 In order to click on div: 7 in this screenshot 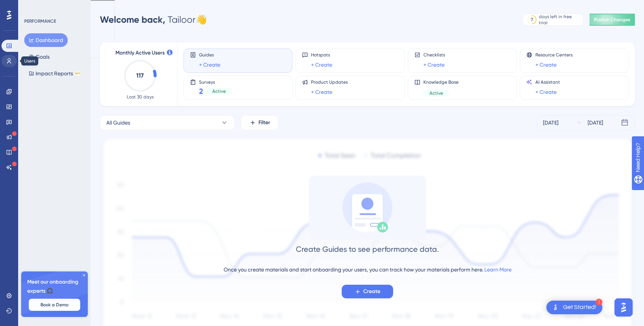, I will do `click(532, 20)`.